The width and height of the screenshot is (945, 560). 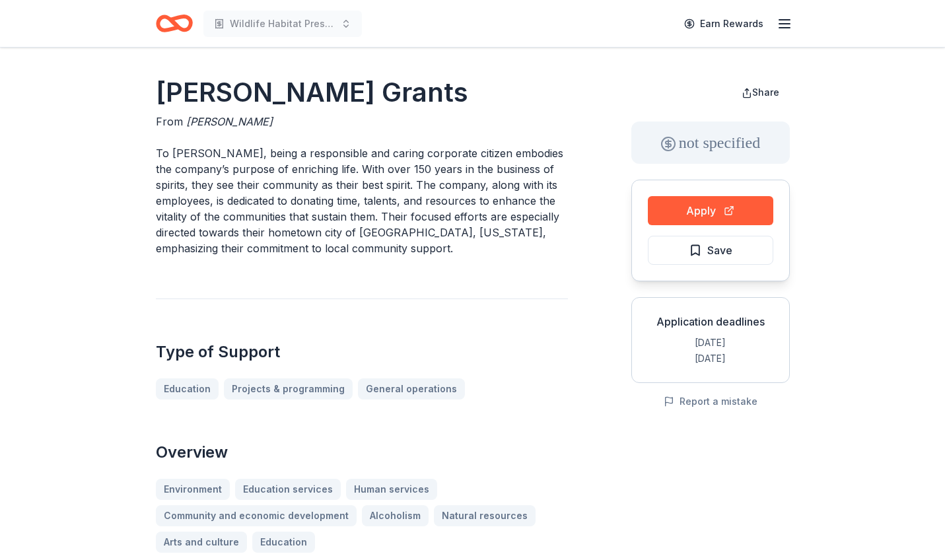 I want to click on a: Education, so click(x=187, y=389).